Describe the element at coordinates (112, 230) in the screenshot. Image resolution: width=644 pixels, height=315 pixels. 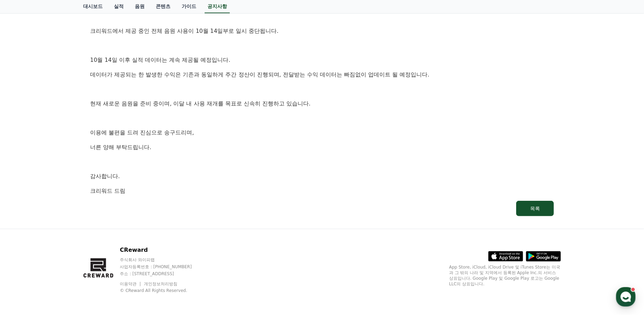
I see `a: 설정` at that location.